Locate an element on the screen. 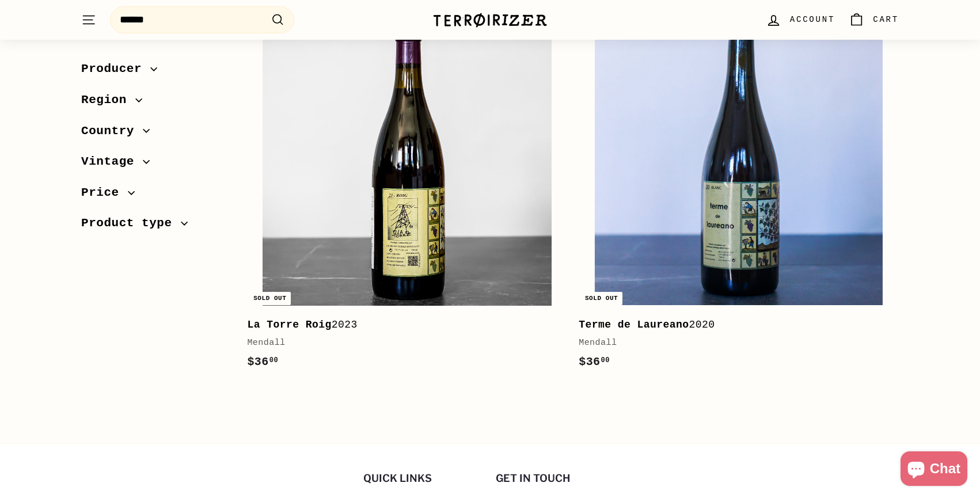 This screenshot has width=980, height=498. button: Region is located at coordinates (155, 103).